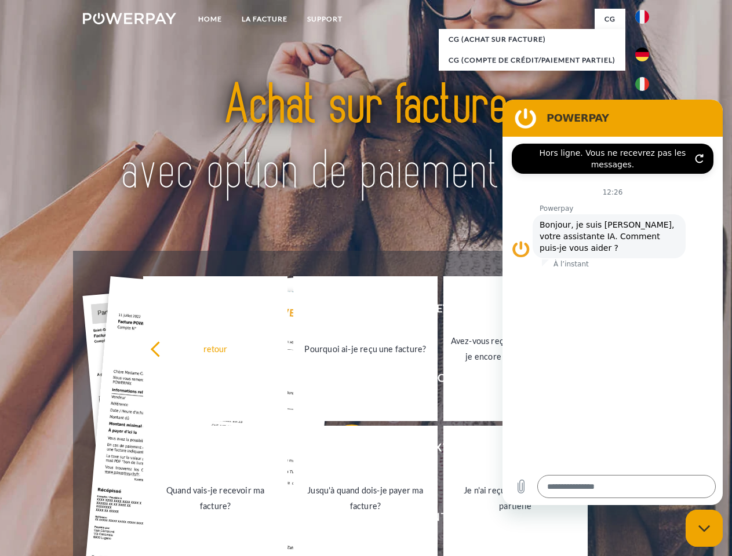 The width and height of the screenshot is (732, 556). Describe the element at coordinates (19, 387) in the screenshot. I see `button: Charger un fichier` at that location.